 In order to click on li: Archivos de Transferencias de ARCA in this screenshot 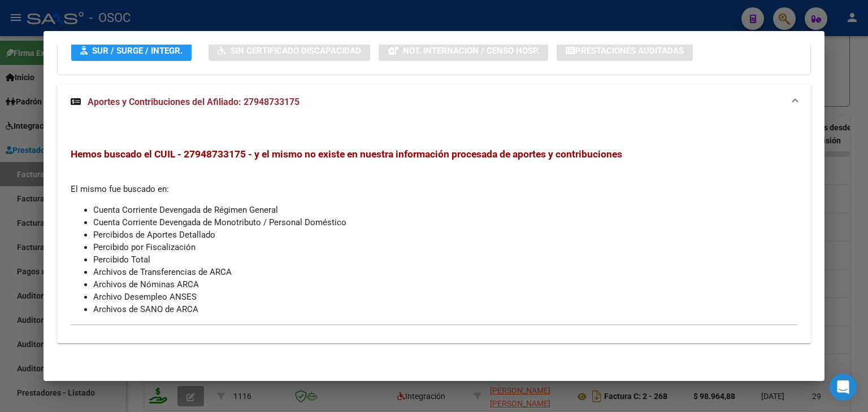, I will do `click(446, 272)`.